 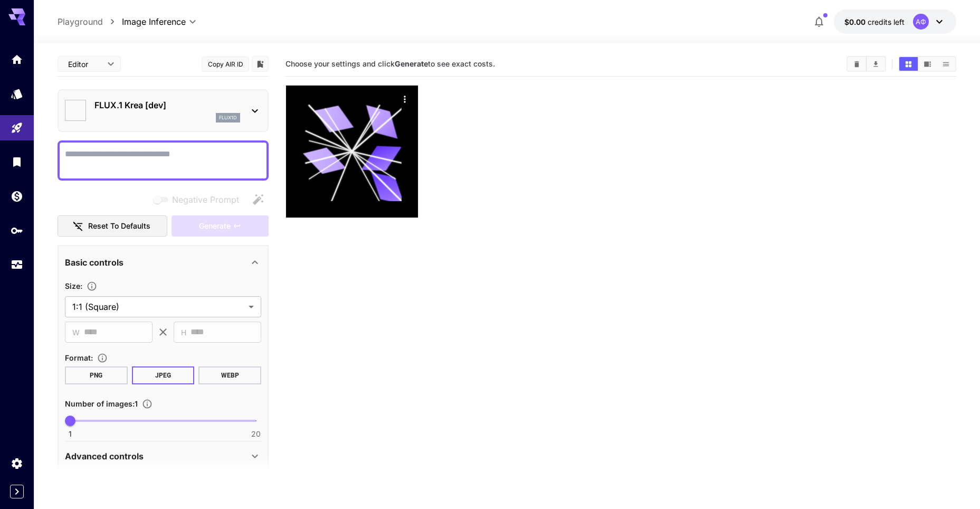 I want to click on button: $0.00АФ, so click(x=895, y=22).